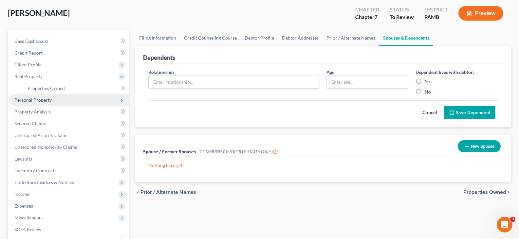 The width and height of the screenshot is (519, 239). Describe the element at coordinates (436, 9) in the screenshot. I see `div: District` at that location.